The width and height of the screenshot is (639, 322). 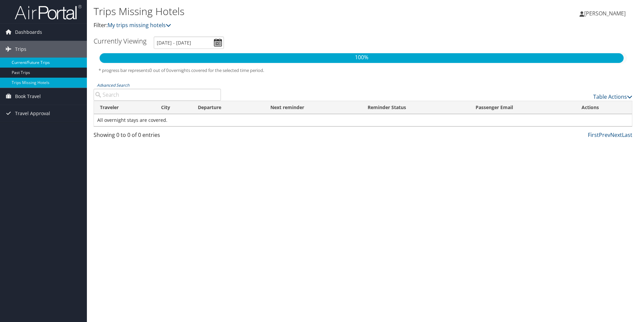 What do you see at coordinates (120, 41) in the screenshot?
I see `h3: Currently Viewing` at bounding box center [120, 41].